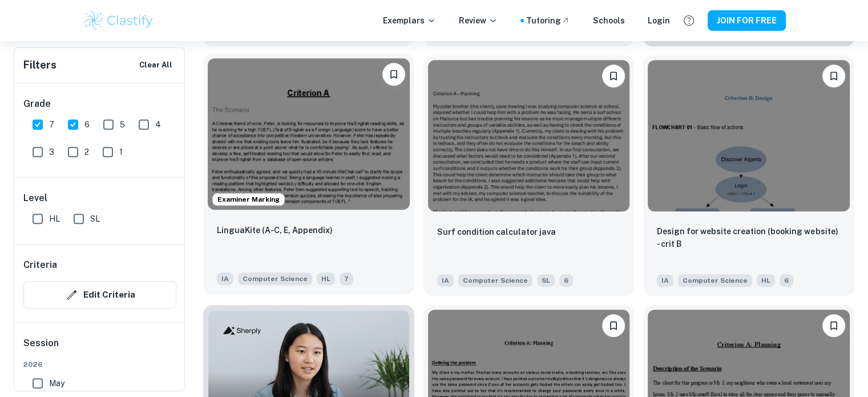  I want to click on p: Design for website creation (booking website) - crit B, so click(749, 237).